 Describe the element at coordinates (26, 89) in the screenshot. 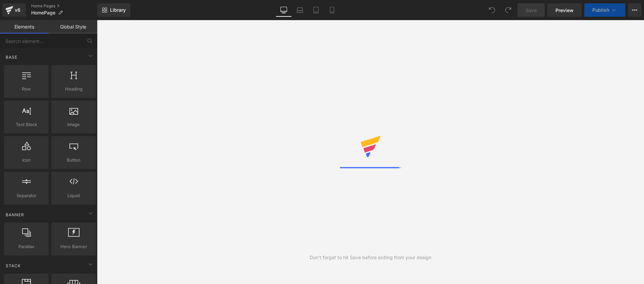

I see `span: Row` at that location.